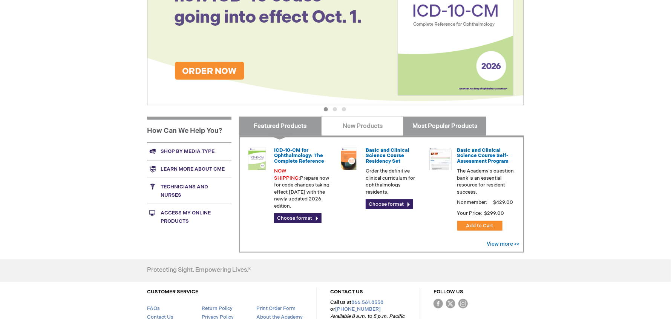 The width and height of the screenshot is (671, 319). Describe the element at coordinates (347, 291) in the screenshot. I see `a: CONTACT US` at that location.